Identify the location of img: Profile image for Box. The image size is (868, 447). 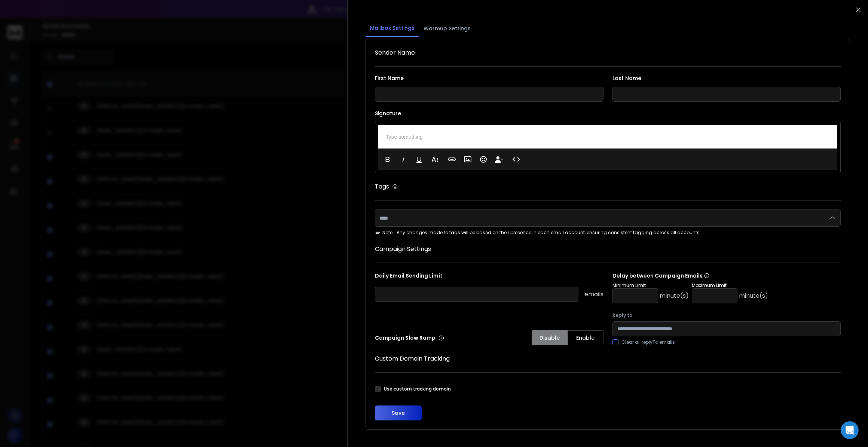
(27, 10).